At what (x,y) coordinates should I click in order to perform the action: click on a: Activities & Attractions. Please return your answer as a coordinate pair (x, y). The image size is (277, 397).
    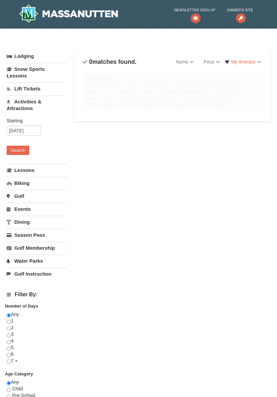
    Looking at the image, I should click on (37, 105).